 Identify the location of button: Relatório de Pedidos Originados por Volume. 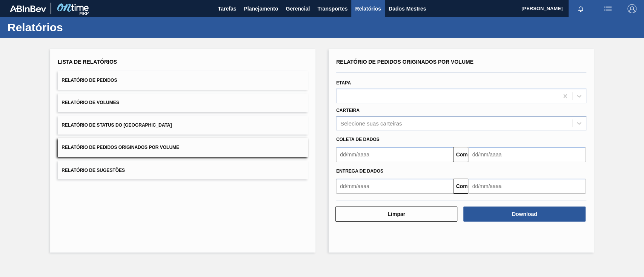
(183, 148).